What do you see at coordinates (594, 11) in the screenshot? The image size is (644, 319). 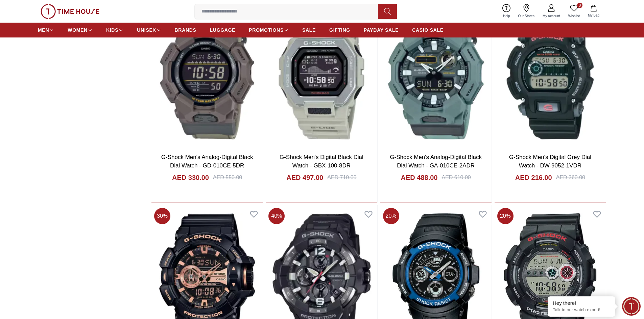 I see `button: My Bag` at bounding box center [594, 11].